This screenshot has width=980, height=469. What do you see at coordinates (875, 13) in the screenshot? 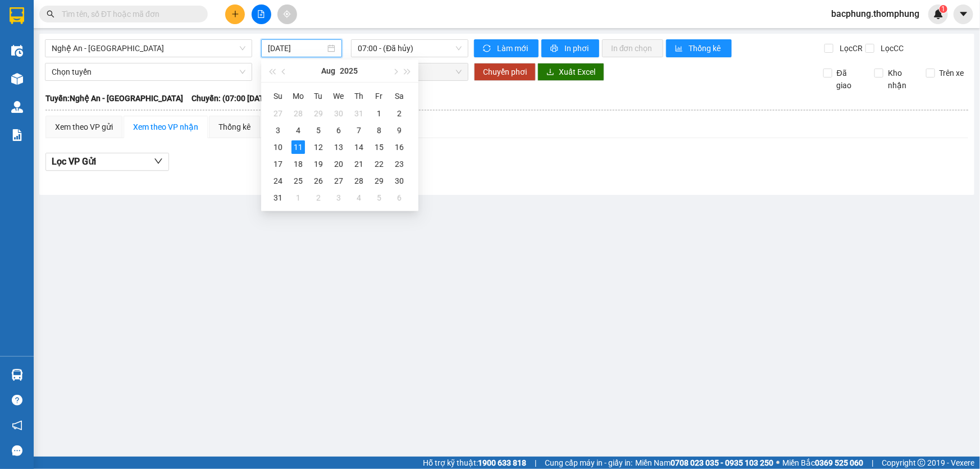
I see `span: bacphung.thomphung` at bounding box center [875, 13].